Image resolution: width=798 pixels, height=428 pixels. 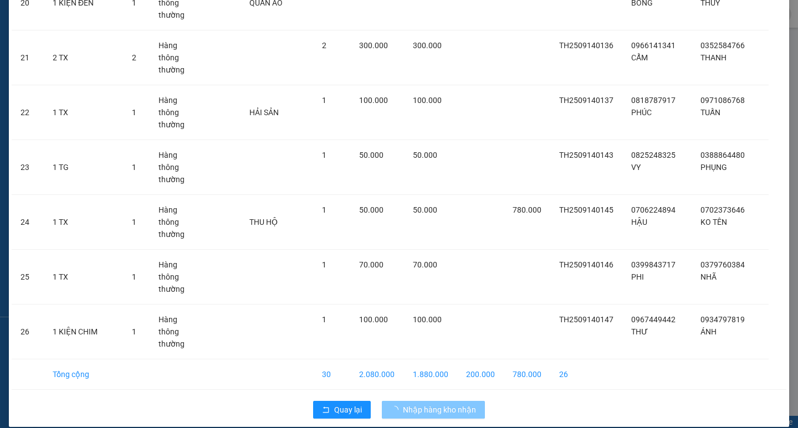 I want to click on span: loading, so click(x=397, y=410).